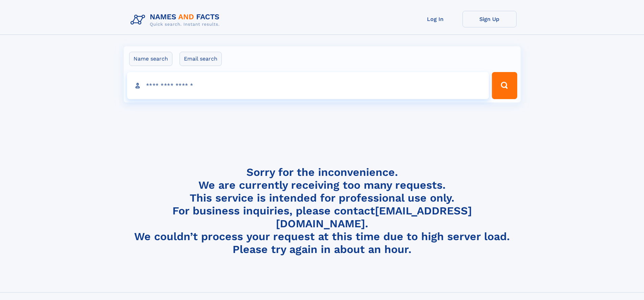 Image resolution: width=644 pixels, height=300 pixels. What do you see at coordinates (200, 59) in the screenshot?
I see `label: Email search` at bounding box center [200, 59].